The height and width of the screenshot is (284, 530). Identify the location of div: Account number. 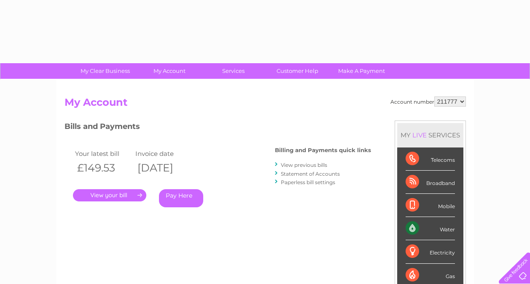
(428, 102).